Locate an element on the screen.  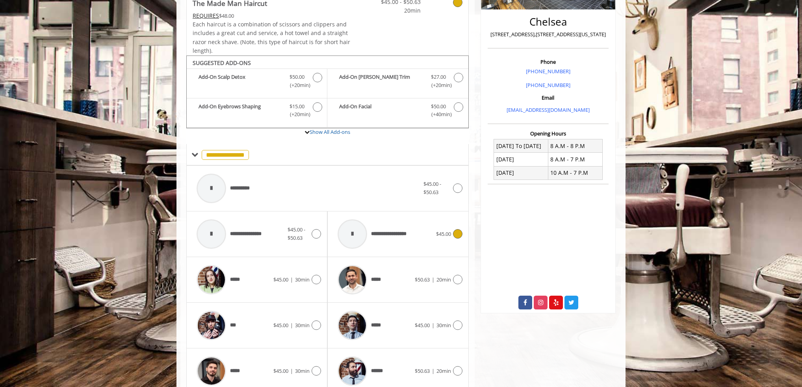
span: $15.00 is located at coordinates (297, 106).